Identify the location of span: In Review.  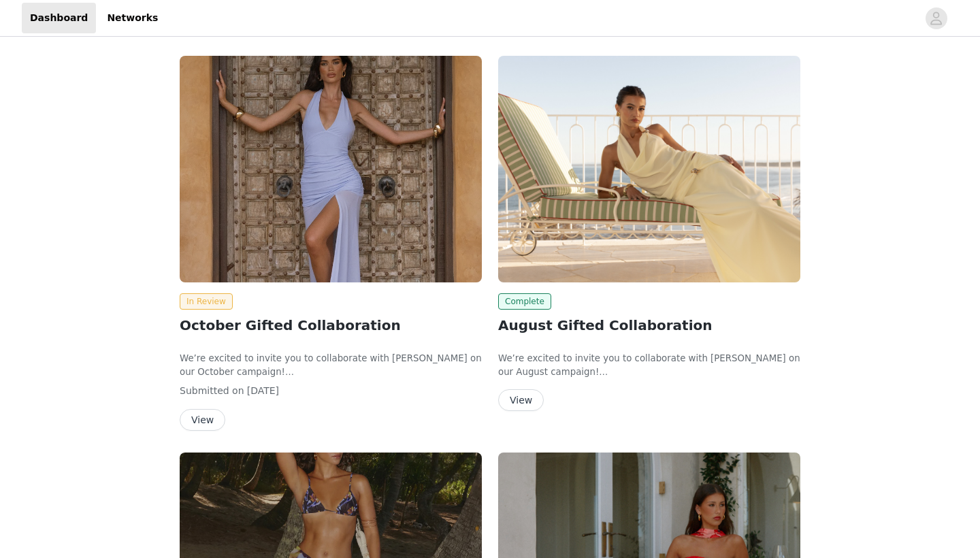
(206, 301).